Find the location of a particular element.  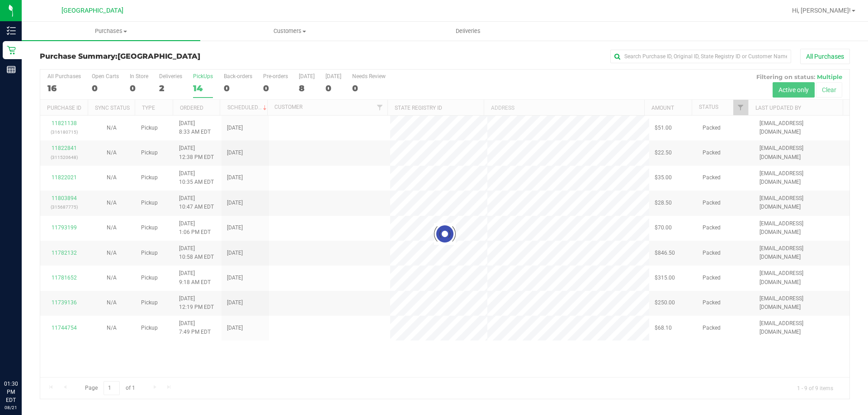

button: All Purchases is located at coordinates (825, 56).